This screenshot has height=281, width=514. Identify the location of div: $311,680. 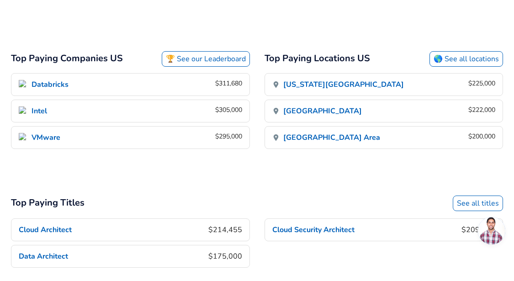
(228, 84).